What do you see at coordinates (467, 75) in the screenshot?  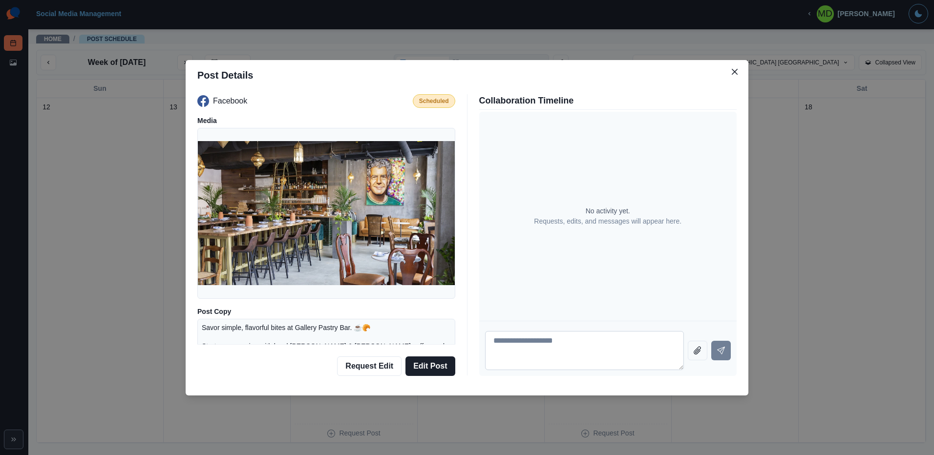 I see `header: Post Details` at bounding box center [467, 75].